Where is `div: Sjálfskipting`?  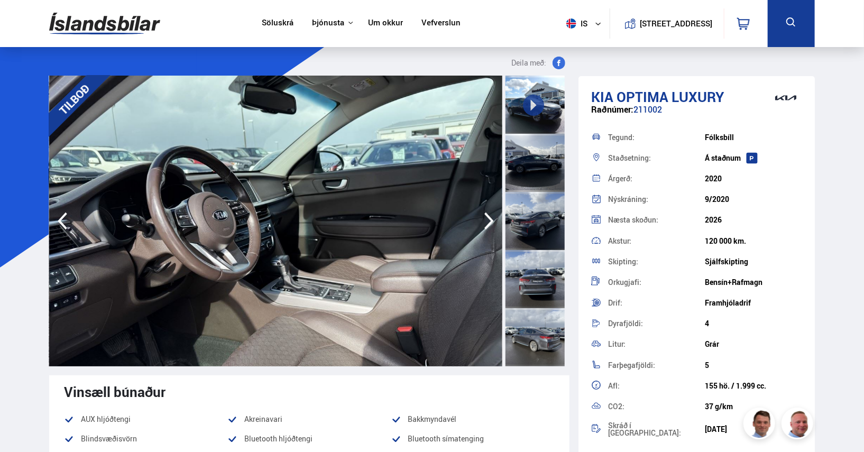
div: Sjálfskipting is located at coordinates (753, 262).